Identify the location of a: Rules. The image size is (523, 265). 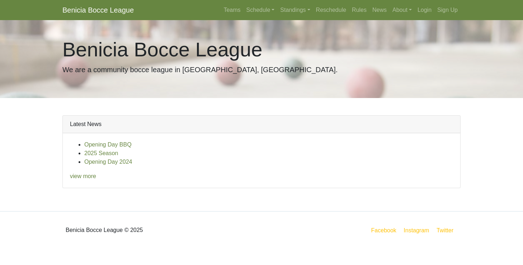
(359, 10).